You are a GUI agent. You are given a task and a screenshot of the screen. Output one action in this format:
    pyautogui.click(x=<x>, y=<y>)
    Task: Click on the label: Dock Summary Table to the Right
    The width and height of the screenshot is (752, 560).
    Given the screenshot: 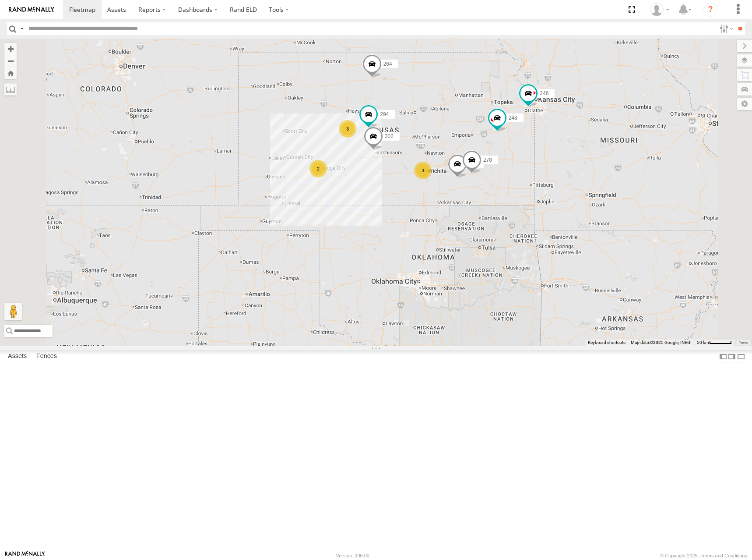 What is the action you would take?
    pyautogui.click(x=732, y=356)
    